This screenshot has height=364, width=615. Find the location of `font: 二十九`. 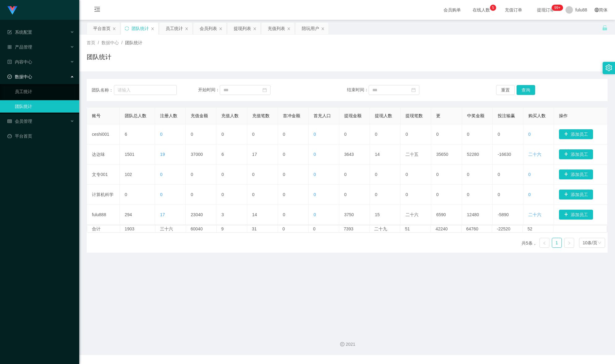

font: 二十九 is located at coordinates (380, 229).